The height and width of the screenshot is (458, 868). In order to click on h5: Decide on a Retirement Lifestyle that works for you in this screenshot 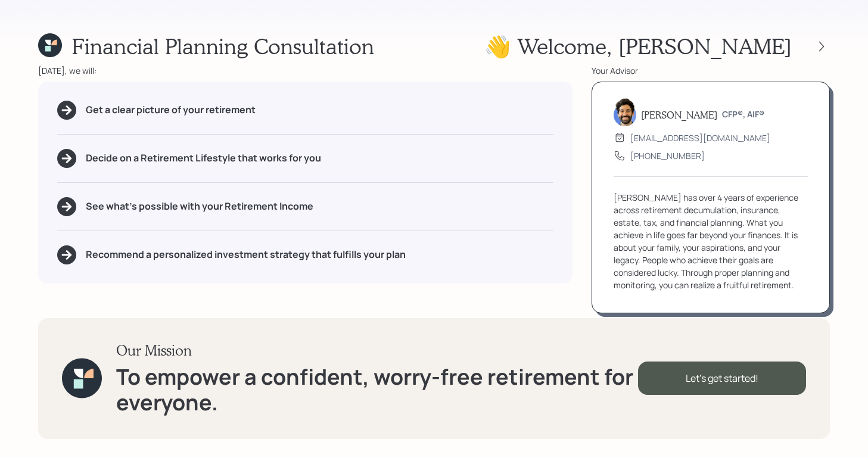, I will do `click(203, 158)`.